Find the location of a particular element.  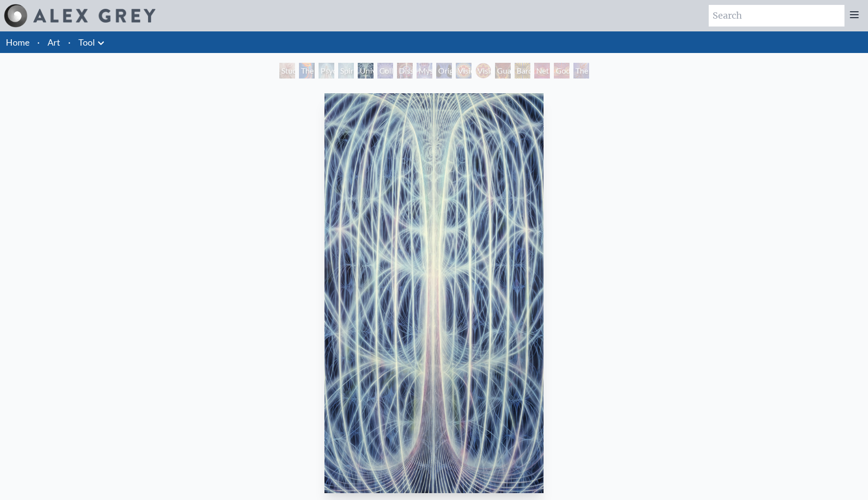

a: Tool is located at coordinates (87, 42).